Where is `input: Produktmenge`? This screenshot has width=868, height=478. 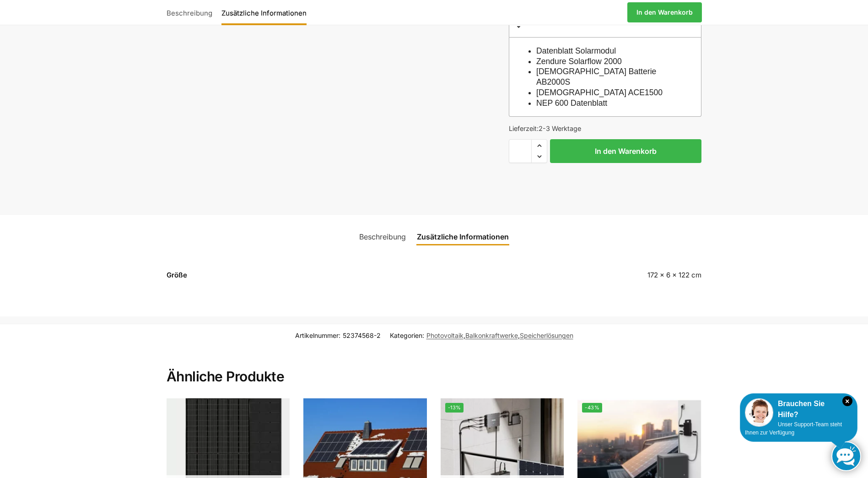
input: Produktmenge is located at coordinates (520, 151).